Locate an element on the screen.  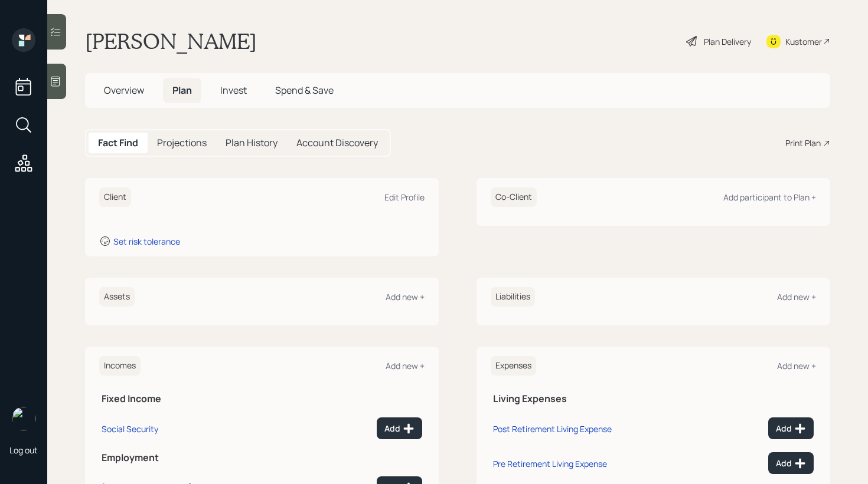
div: Social Security is located at coordinates (130, 428).